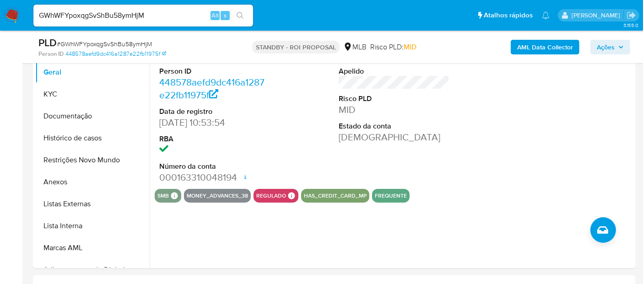 Image resolution: width=643 pixels, height=284 pixels. Describe the element at coordinates (215, 71) in the screenshot. I see `dt: Person ID` at that location.